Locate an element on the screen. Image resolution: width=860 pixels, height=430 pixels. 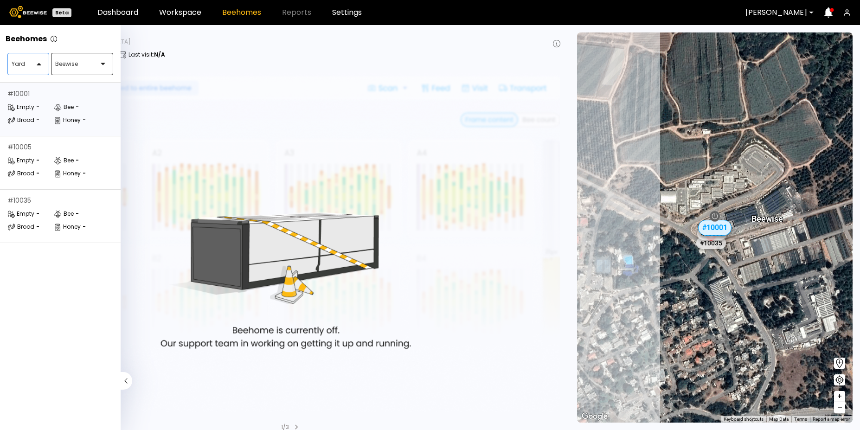
a: Workspace is located at coordinates (180, 13).